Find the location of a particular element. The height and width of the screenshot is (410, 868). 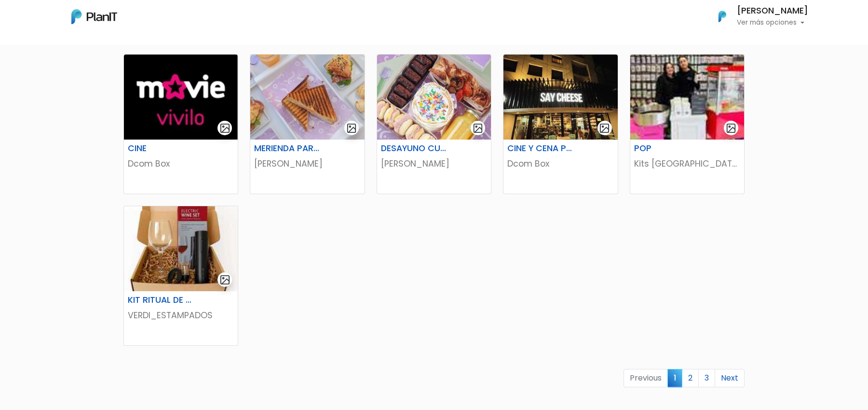

img: thumb_WhatsApp_Image_2025-08-05_at_15.02.35__1_.jpeg is located at coordinates (687, 97).